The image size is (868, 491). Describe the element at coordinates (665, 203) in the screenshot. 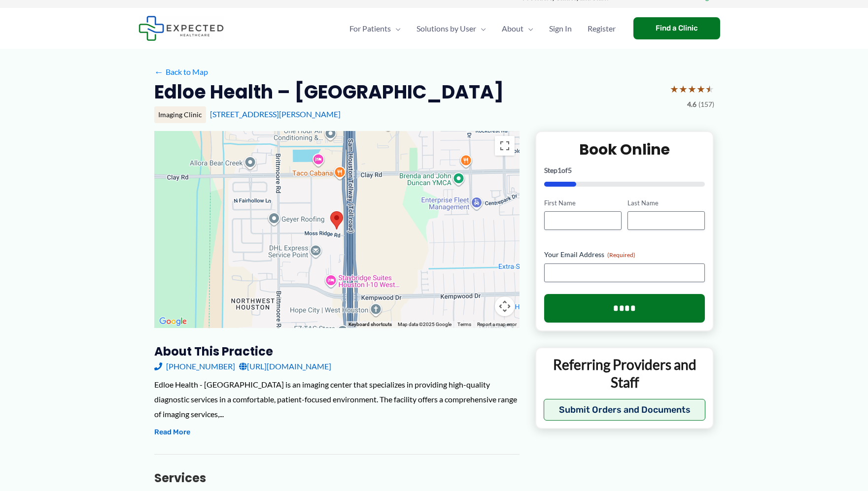

I see `label: Last Name` at that location.